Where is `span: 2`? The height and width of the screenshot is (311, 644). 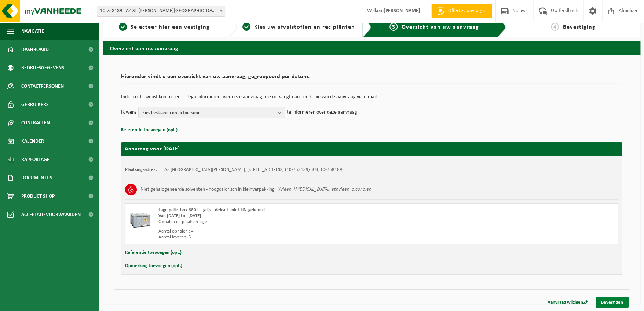 span: 2 is located at coordinates (247, 27).